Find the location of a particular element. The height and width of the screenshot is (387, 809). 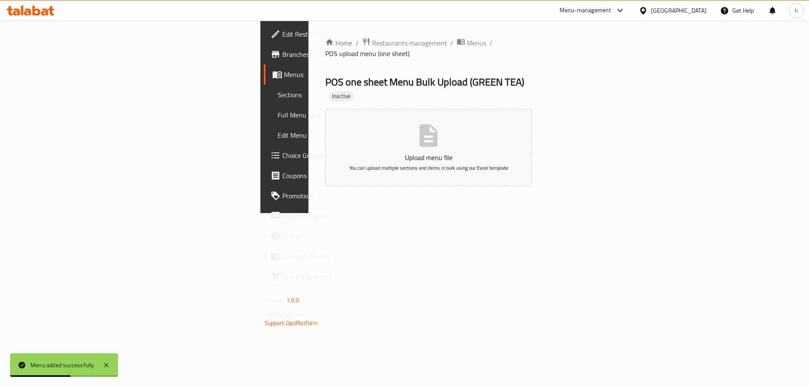

a: Branches is located at coordinates (330, 54).